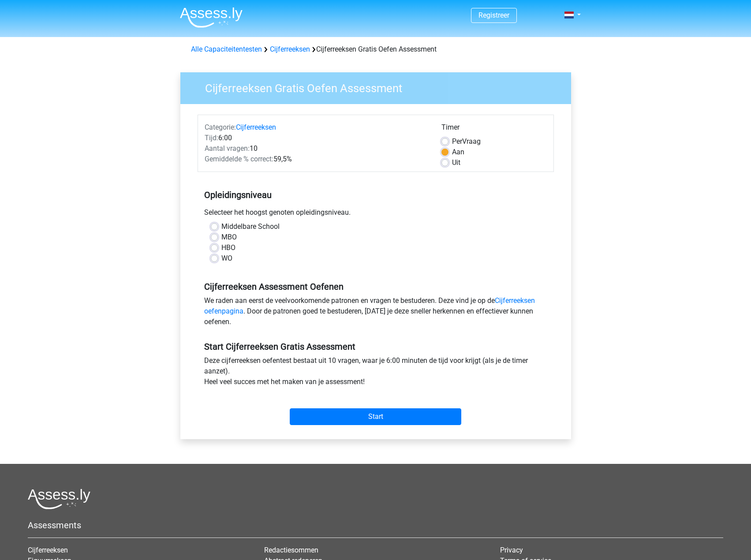 This screenshot has height=560, width=751. What do you see at coordinates (376, 50) in the screenshot?
I see `div: Cijferreeksen Gratis Oefen Assessment` at bounding box center [376, 50].